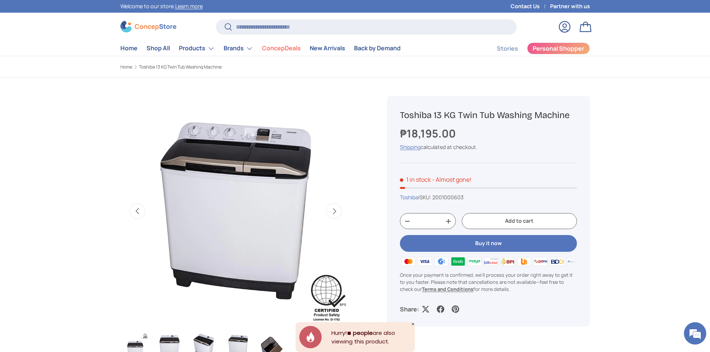 The image size is (710, 352). I want to click on a: Learn more, so click(189, 6).